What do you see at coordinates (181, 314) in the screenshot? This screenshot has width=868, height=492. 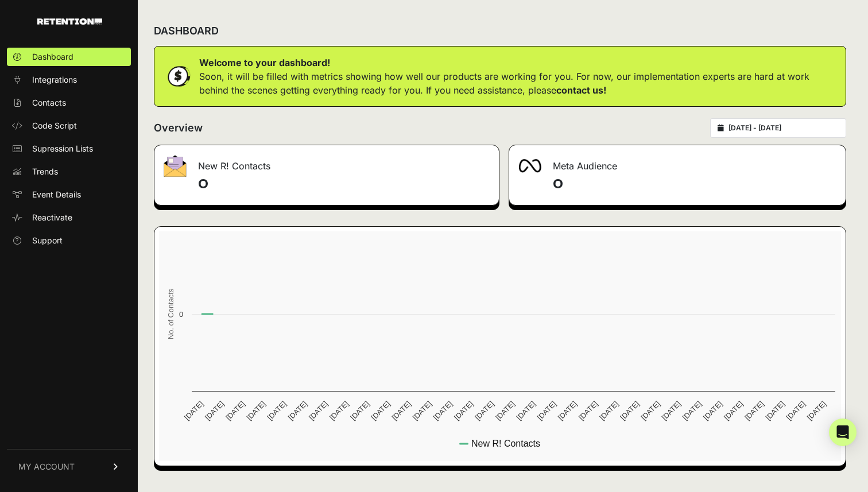 I see `text: 0` at bounding box center [181, 314].